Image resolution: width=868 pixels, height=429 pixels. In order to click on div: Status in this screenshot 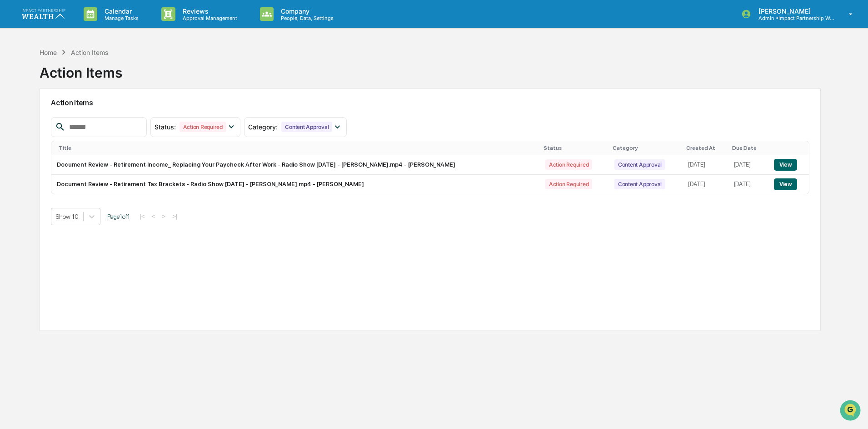, I will do `click(575, 148)`.